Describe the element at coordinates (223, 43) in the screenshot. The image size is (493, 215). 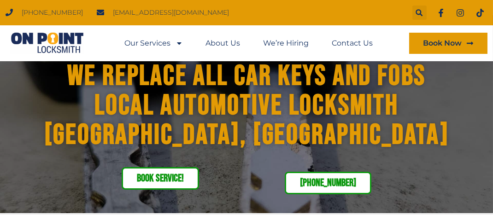
I see `a: About Us` at that location.